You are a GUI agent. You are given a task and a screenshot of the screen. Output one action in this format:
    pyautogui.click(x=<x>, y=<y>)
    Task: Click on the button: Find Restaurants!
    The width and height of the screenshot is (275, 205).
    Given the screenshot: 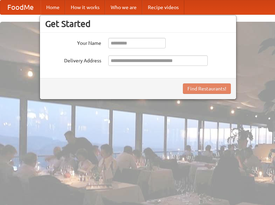 What is the action you would take?
    pyautogui.click(x=207, y=89)
    